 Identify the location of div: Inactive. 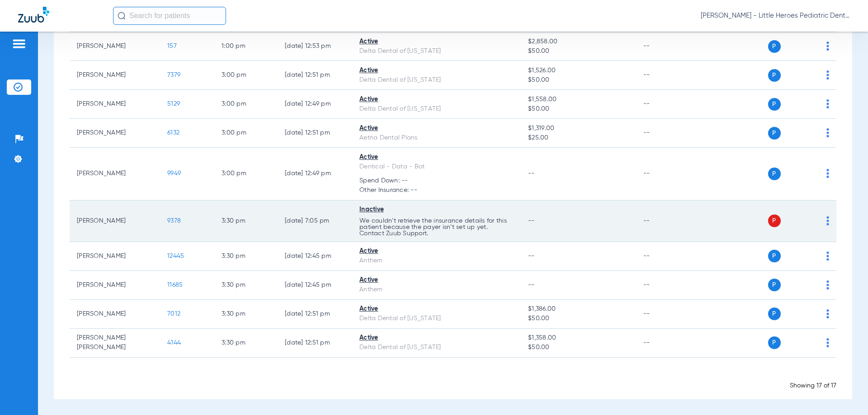
(436, 210).